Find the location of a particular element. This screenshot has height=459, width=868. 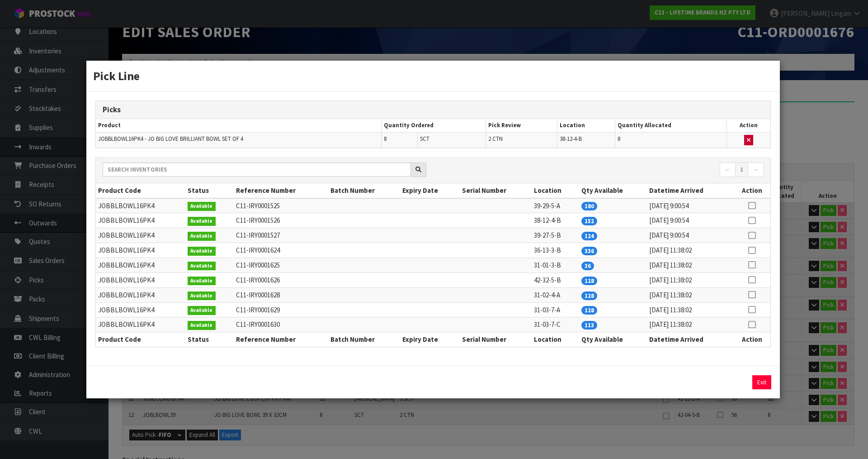

span: SCT is located at coordinates (425, 139).